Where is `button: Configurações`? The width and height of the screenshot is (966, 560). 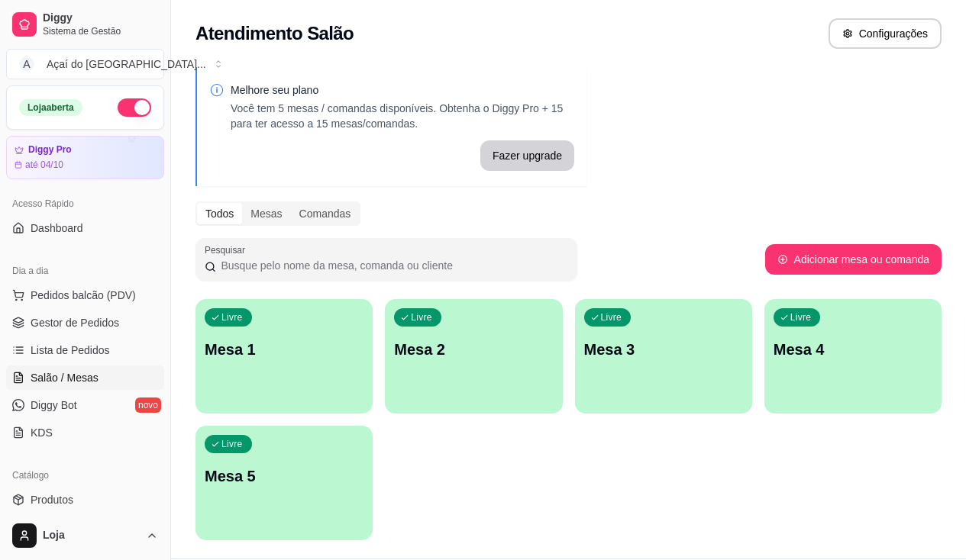
button: Configurações is located at coordinates (885, 34).